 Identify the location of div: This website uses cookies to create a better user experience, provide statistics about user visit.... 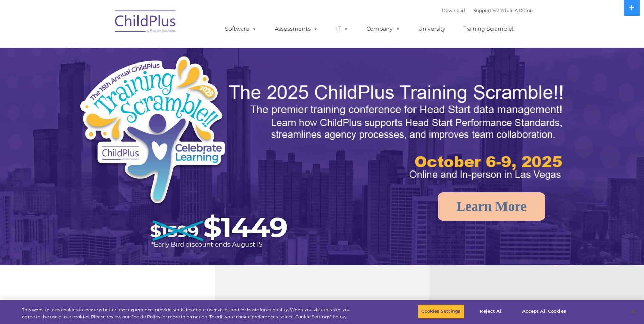
(188, 313).